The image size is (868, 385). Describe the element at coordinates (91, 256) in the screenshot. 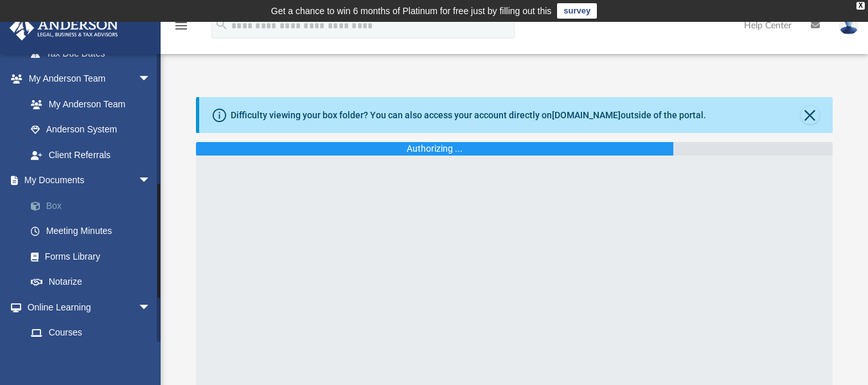

I see `a: Forms Library` at that location.